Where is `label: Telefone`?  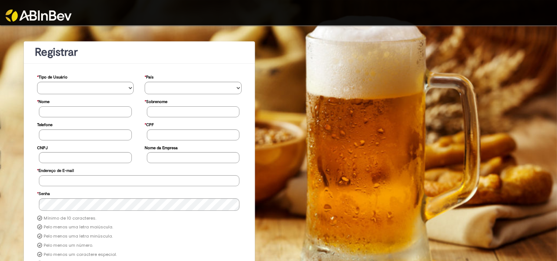
label: Telefone is located at coordinates (45, 124).